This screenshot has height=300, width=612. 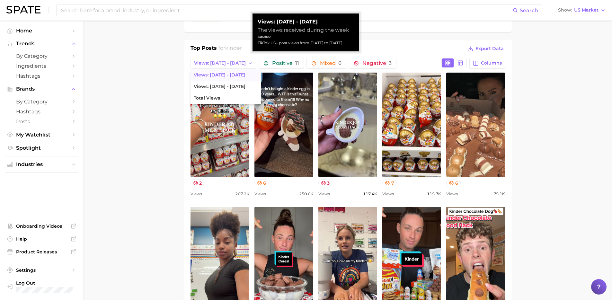 I want to click on h1: Top Posts, so click(x=204, y=49).